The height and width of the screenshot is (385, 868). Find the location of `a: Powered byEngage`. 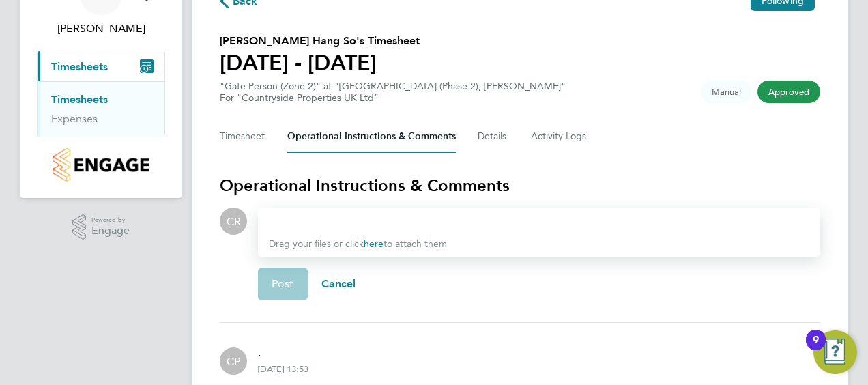

a: Powered byEngage is located at coordinates (101, 227).